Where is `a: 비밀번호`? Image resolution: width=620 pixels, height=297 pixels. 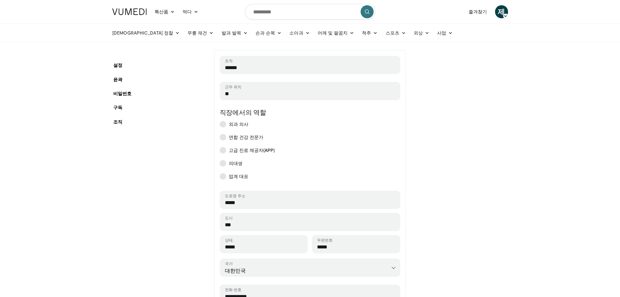
a: 비밀번호 is located at coordinates (159, 93).